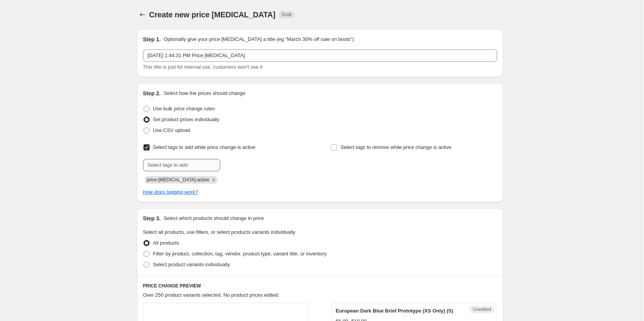 This screenshot has height=321, width=644. Describe the element at coordinates (178, 180) in the screenshot. I see `span: price-change-job-active` at that location.